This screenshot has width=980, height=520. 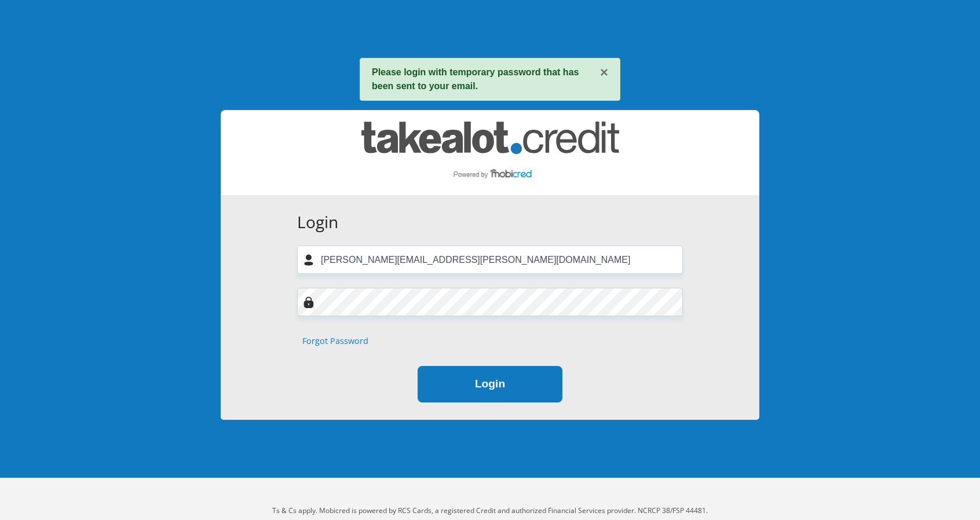 I want to click on img: takealot_credit logo, so click(x=490, y=152).